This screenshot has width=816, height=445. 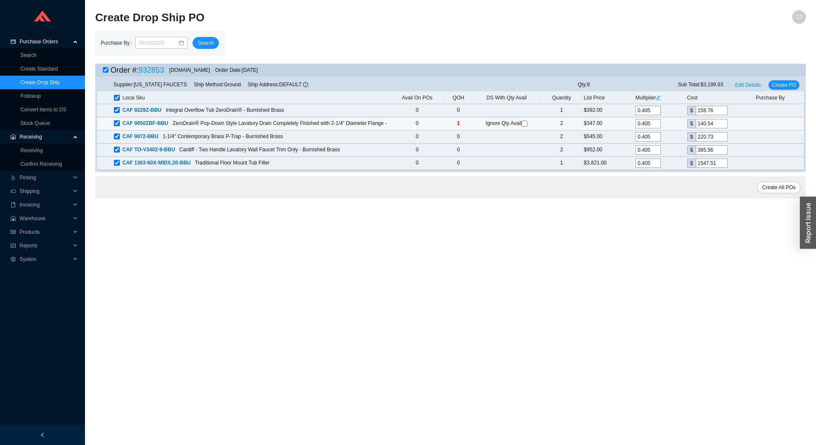 What do you see at coordinates (507, 98) in the screenshot?
I see `th: DS With Qty Avail` at bounding box center [507, 98].